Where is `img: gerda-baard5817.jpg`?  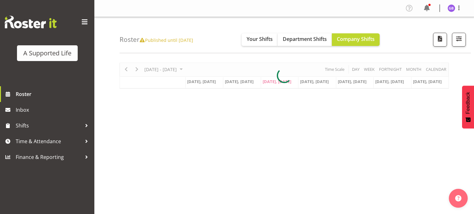
img: gerda-baard5817.jpg is located at coordinates (451, 8).